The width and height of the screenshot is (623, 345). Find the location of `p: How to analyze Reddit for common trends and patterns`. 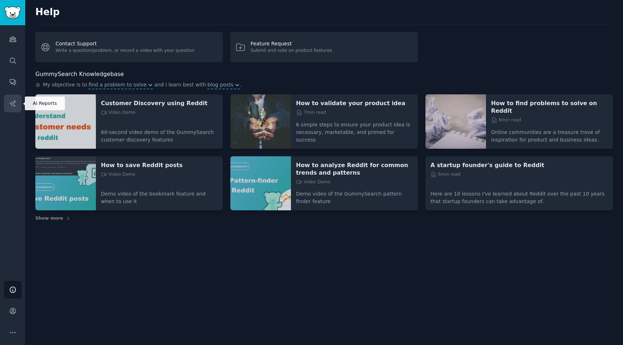

p: How to analyze Reddit for common trends and patterns is located at coordinates (354, 169).